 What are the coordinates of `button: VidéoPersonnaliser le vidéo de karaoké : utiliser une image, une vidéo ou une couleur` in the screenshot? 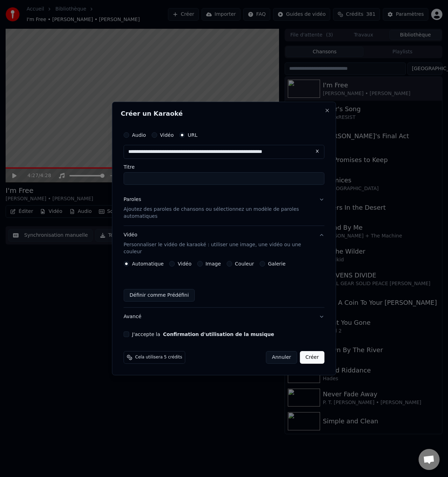 It's located at (224, 243).